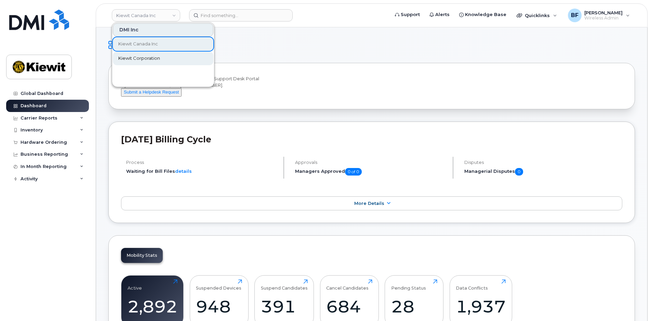 The width and height of the screenshot is (651, 321). What do you see at coordinates (371, 162) in the screenshot?
I see `h4: Approvals` at bounding box center [371, 162].